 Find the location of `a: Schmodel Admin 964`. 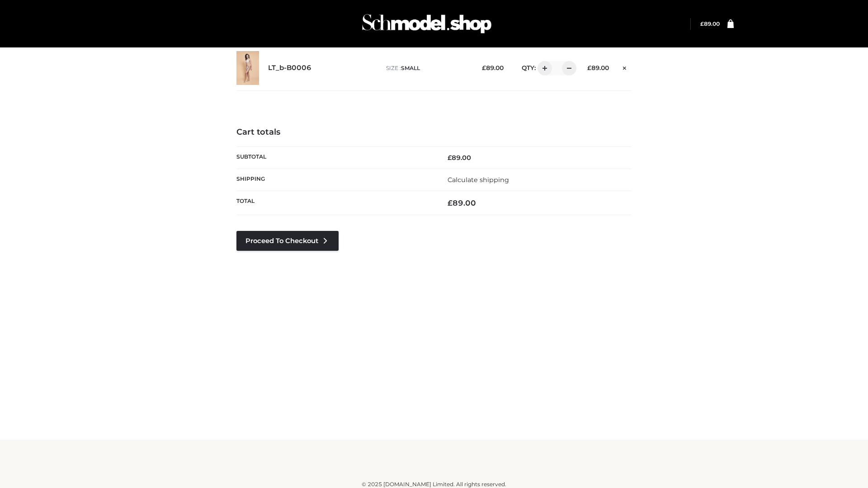

a: Schmodel Admin 964 is located at coordinates (427, 24).